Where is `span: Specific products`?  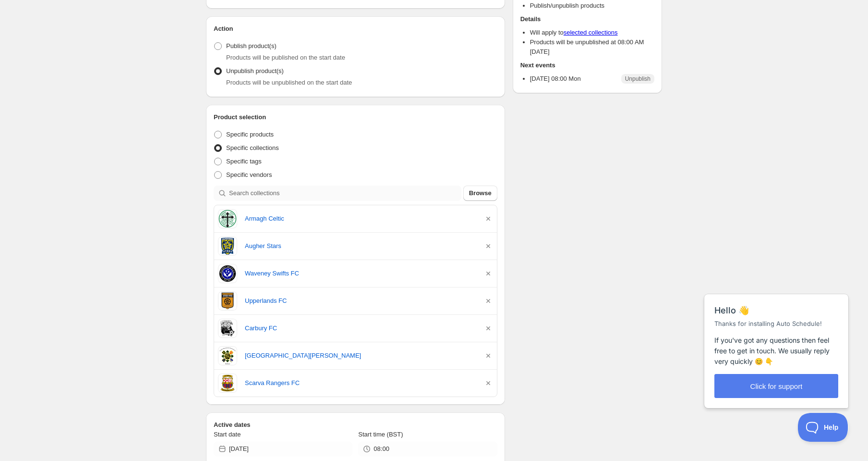 span: Specific products is located at coordinates (250, 134).